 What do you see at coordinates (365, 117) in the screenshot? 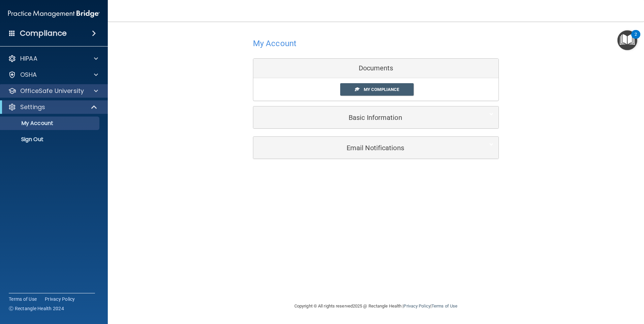
I see `h5: Basic Information` at bounding box center [365, 117].